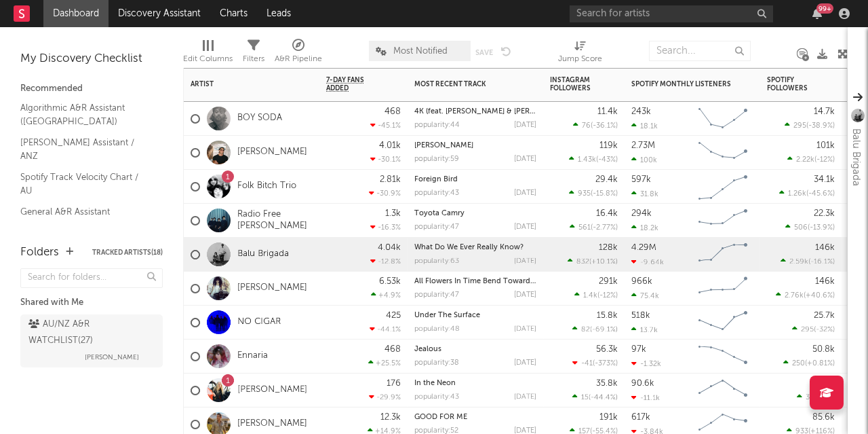  What do you see at coordinates (476, 248) in the screenshot?
I see `div: What Do We Ever Really Know?` at bounding box center [476, 248].